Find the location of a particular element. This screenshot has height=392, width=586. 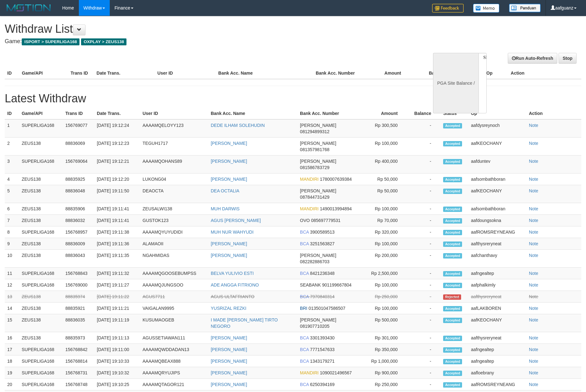

span: 081907710205 is located at coordinates (314, 326).